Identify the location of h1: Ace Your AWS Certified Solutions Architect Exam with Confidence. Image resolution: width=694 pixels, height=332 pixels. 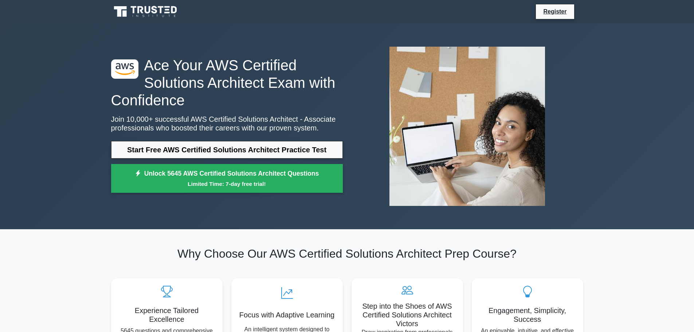
(227, 83).